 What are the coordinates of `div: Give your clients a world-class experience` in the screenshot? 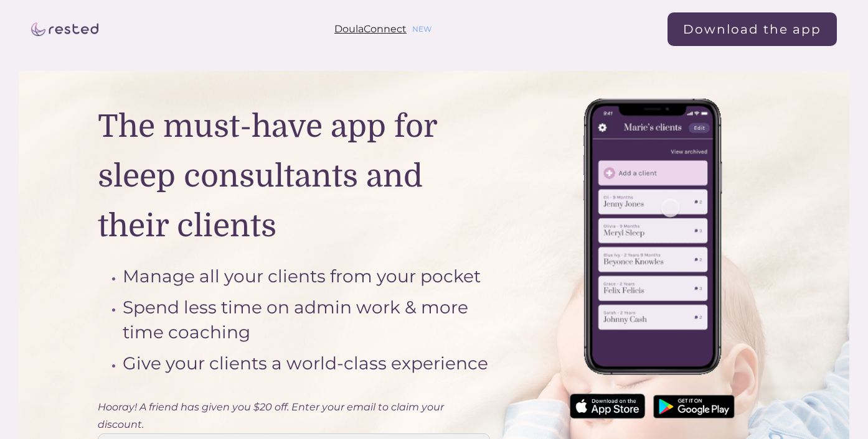 It's located at (306, 363).